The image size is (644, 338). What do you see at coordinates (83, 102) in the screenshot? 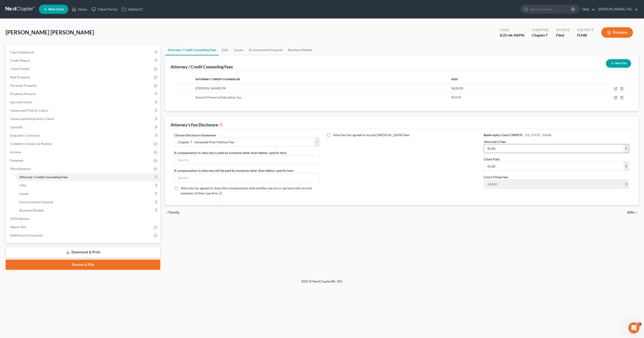
I see `a: Secured Claims` at bounding box center [83, 102].